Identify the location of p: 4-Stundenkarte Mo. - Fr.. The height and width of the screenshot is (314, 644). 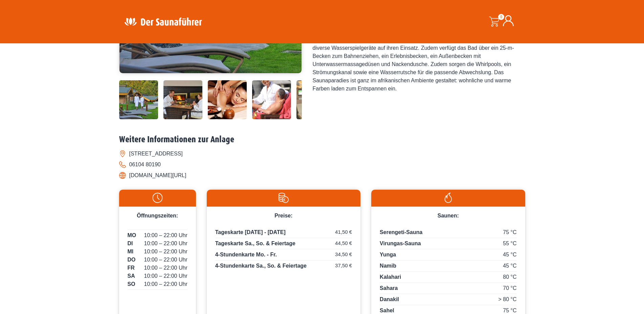
(284, 255).